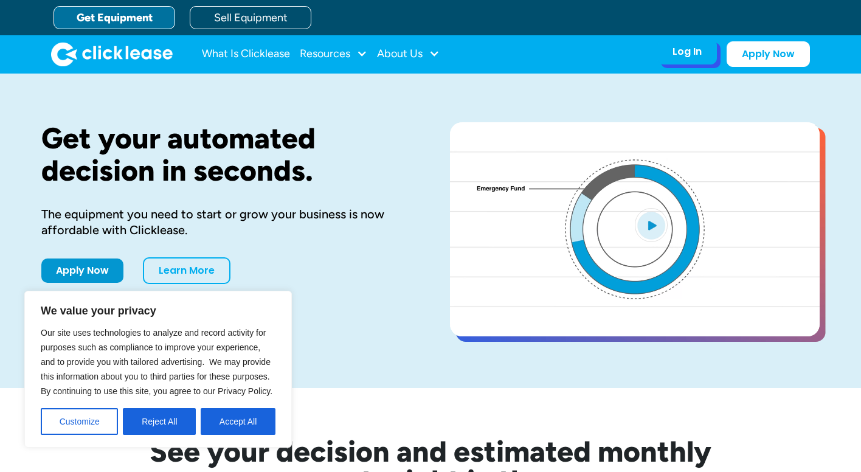 Image resolution: width=861 pixels, height=472 pixels. I want to click on div: About Us, so click(408, 54).